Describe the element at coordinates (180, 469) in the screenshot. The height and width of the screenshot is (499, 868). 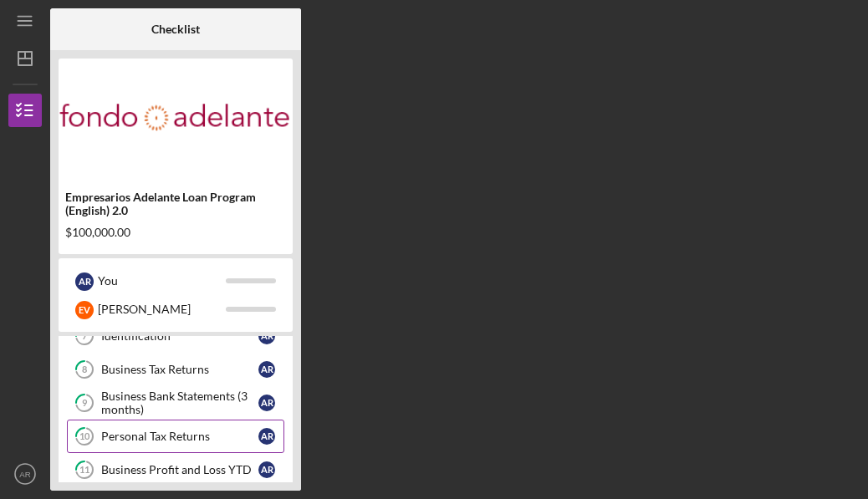
I see `div: Business Profit and Loss YTD` at that location.